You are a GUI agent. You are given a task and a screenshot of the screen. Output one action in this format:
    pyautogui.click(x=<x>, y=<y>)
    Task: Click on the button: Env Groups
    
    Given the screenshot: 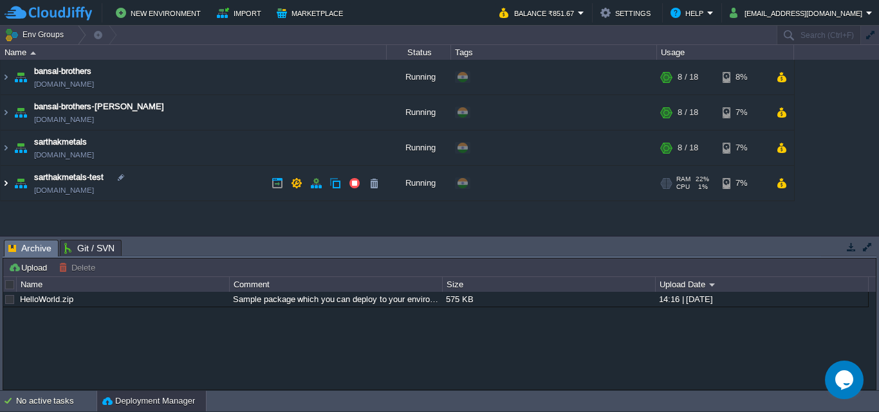 What is the action you would take?
    pyautogui.click(x=36, y=35)
    